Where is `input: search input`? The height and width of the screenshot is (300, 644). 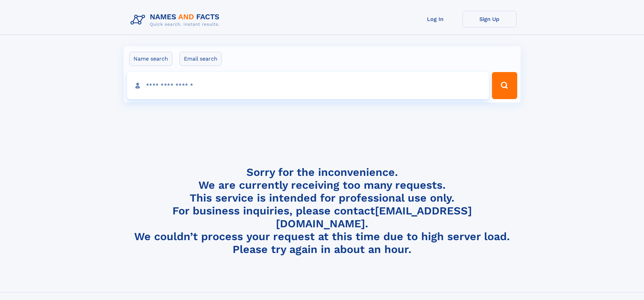 input: search input is located at coordinates (308, 85).